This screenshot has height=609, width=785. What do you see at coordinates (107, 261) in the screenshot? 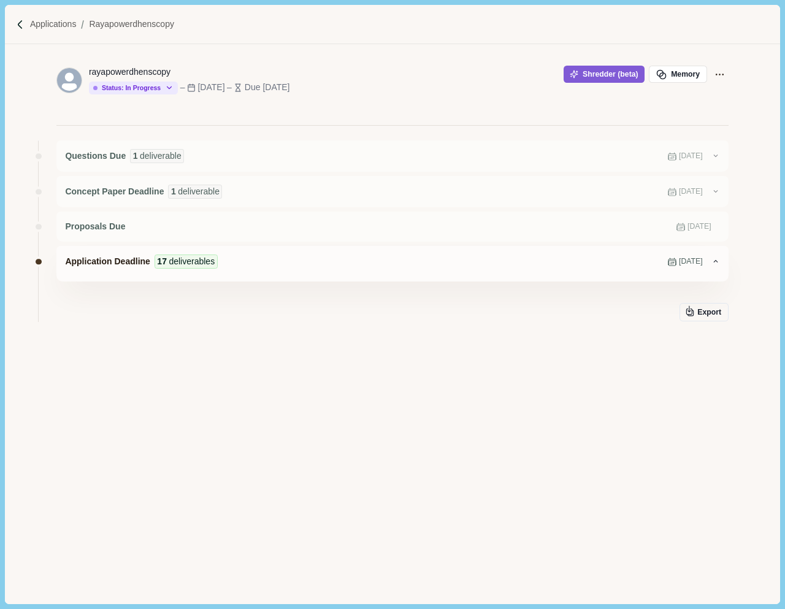
I see `span: Application Deadline` at bounding box center [107, 261].